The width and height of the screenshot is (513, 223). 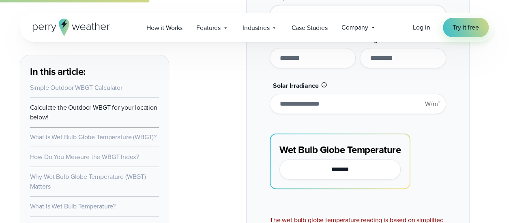 What do you see at coordinates (164, 28) in the screenshot?
I see `a: How it Works` at bounding box center [164, 28].